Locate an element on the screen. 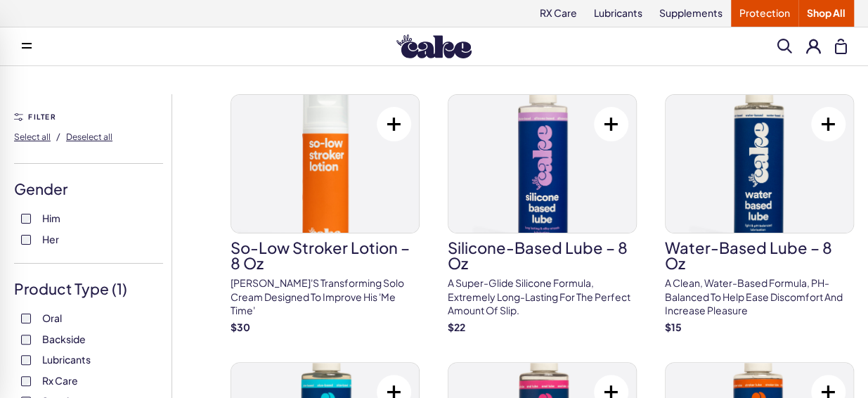 This screenshot has width=868, height=398. a: Silicone-Based Lube – 8 ozSilicone-Based Lube – 8 ozA super-glide silicone formula, extremely lon... is located at coordinates (542, 214).